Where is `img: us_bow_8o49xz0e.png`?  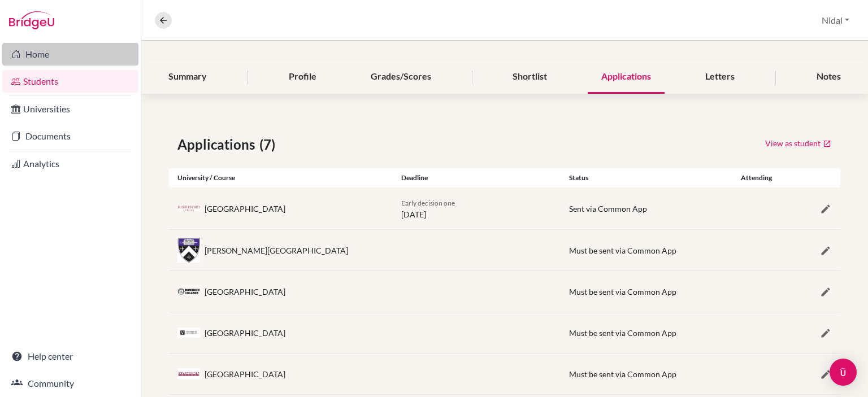
img: us_bow_8o49xz0e.png is located at coordinates (189, 291).